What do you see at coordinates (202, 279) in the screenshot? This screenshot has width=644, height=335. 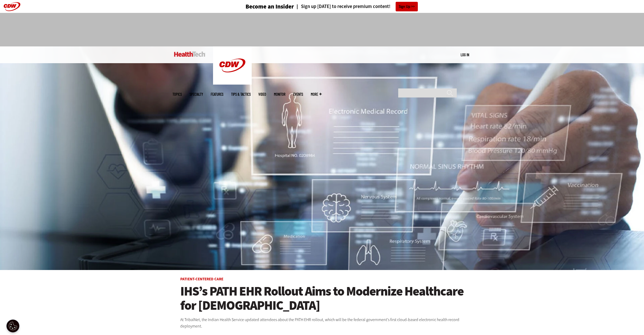 I see `a: Patient-Centered Care` at bounding box center [202, 279].